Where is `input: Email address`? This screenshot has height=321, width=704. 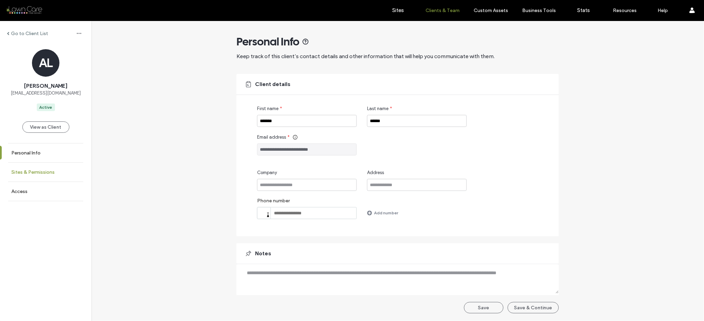
input: Email address is located at coordinates (307, 149).